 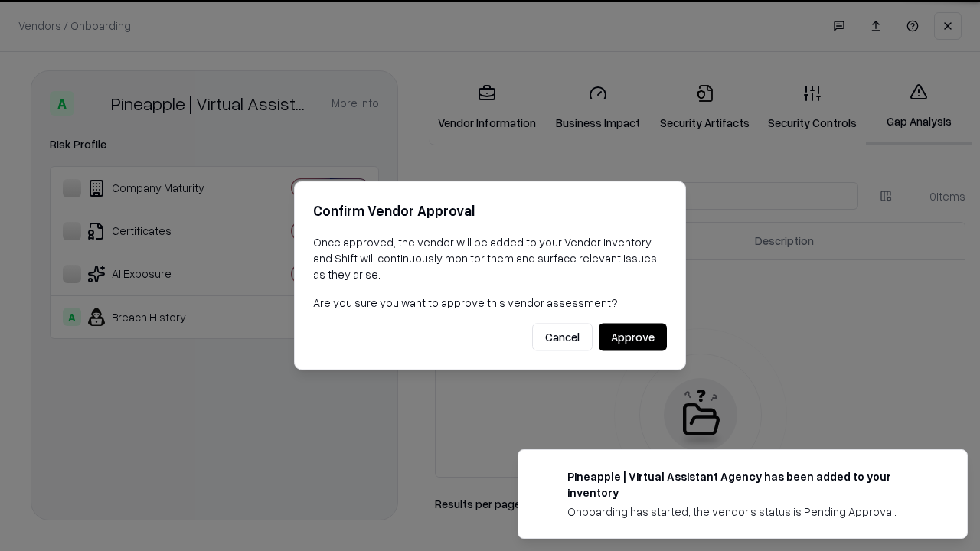 What do you see at coordinates (748, 484) in the screenshot?
I see `div: Pineapple | Virtual Assistant Agency has been added to your inventory` at bounding box center [748, 484].